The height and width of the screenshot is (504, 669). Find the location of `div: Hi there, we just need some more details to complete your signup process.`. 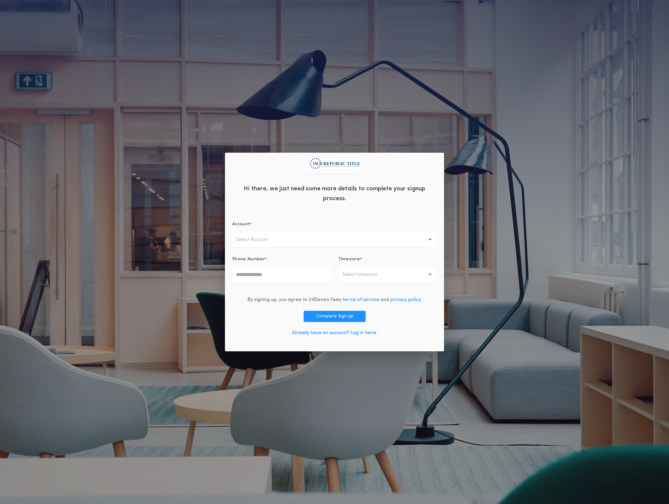

div: Hi there, we just need some more details to complete your signup process. is located at coordinates (334, 193).